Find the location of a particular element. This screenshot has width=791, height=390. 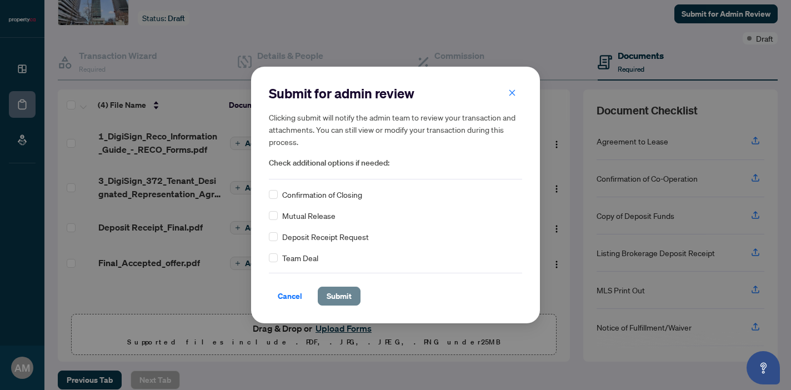

span: Team Deal is located at coordinates (300, 258).